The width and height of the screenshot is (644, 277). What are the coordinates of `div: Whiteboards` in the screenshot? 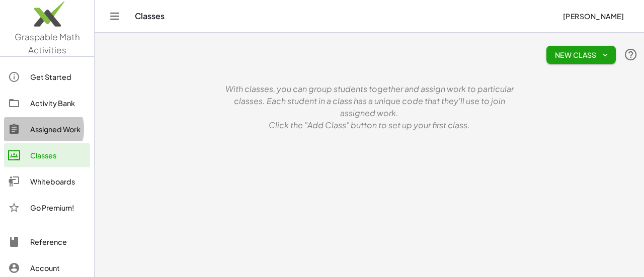 It's located at (58, 181).